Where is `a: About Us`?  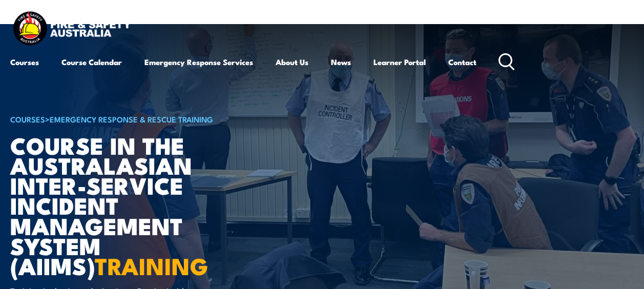
a: About Us is located at coordinates (292, 62).